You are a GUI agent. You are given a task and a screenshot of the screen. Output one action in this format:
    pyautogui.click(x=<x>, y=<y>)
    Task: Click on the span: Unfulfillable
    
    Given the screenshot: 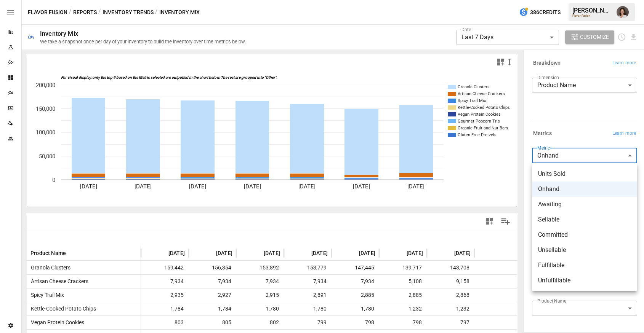 What is the action you would take?
    pyautogui.click(x=585, y=280)
    